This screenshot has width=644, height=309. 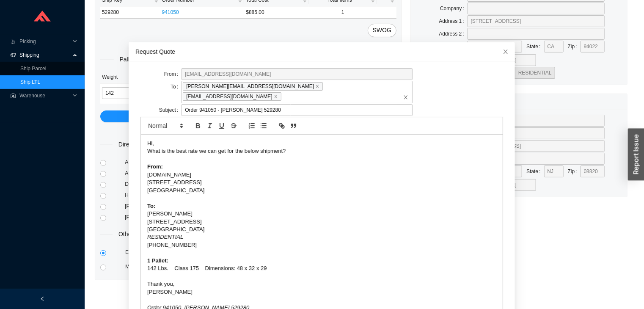 I want to click on label: Subject, so click(x=170, y=110).